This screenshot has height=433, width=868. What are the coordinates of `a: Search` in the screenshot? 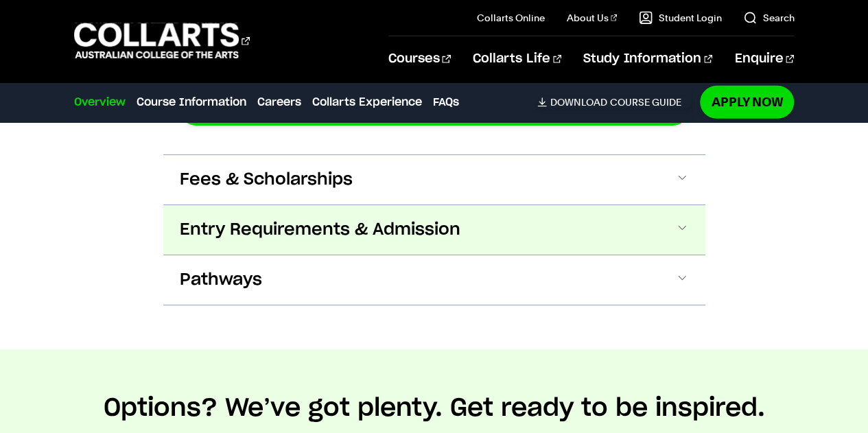 It's located at (768, 18).